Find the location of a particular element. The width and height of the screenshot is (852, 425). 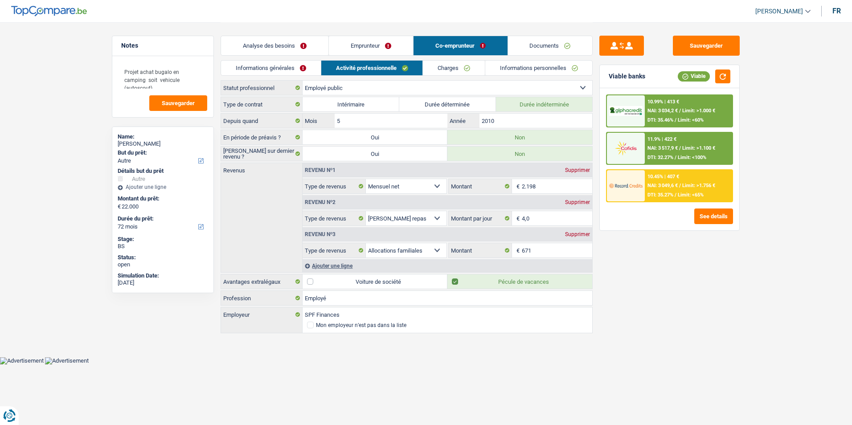

span: NAI: 3 049,6 € is located at coordinates (663, 185).